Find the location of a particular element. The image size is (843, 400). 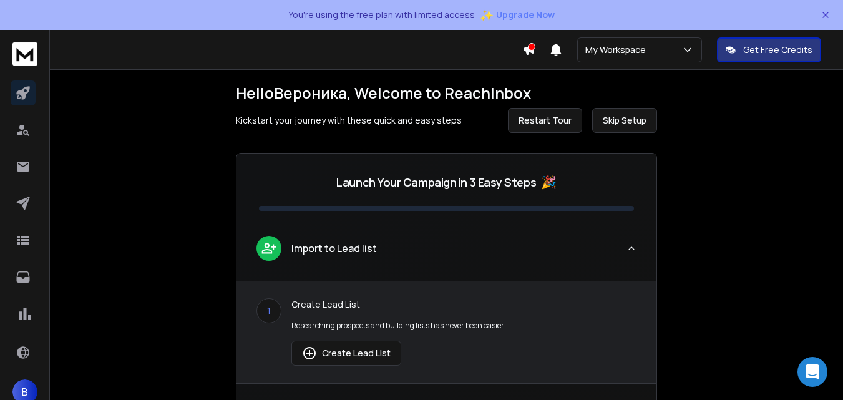

button: Create Lead List is located at coordinates (347, 353).